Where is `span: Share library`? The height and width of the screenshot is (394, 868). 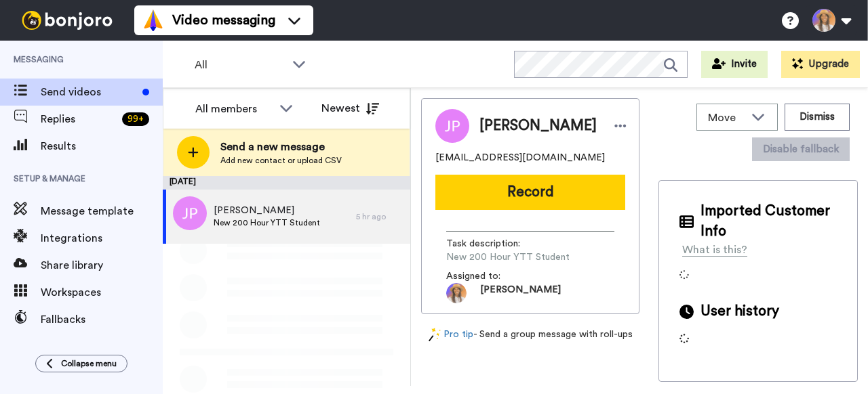
span: Share library is located at coordinates (101, 266).